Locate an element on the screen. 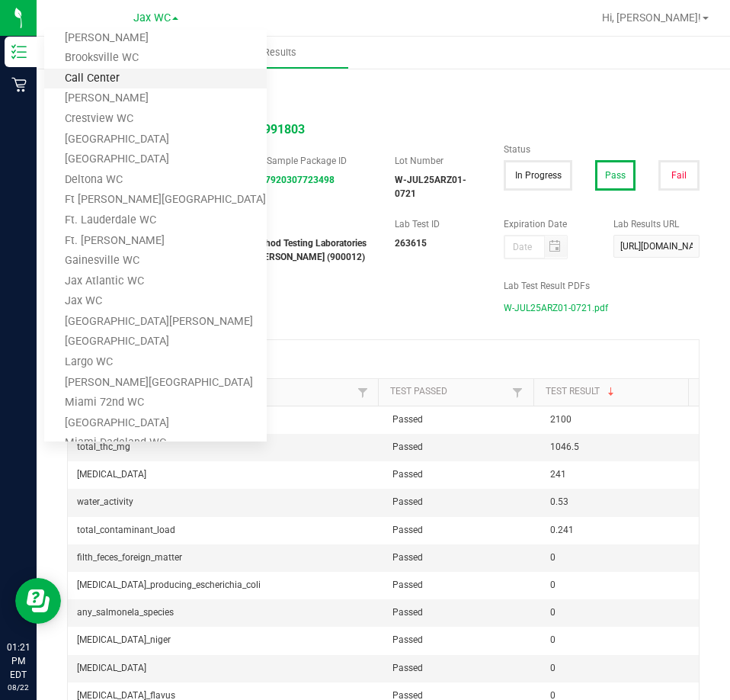  a: Gainesville WC is located at coordinates (155, 261).